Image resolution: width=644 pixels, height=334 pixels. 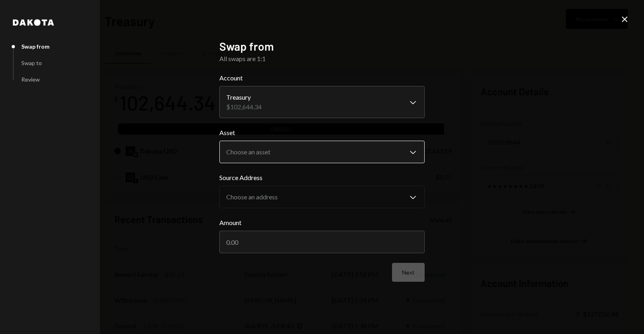 What do you see at coordinates (322, 78) in the screenshot?
I see `label: Account` at bounding box center [322, 78].